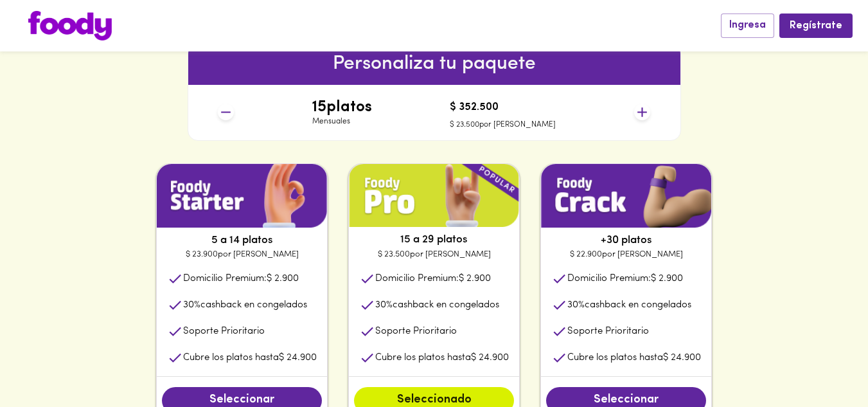 This screenshot has height=407, width=868. What do you see at coordinates (342, 107) in the screenshot?
I see `h4: 15 platos` at bounding box center [342, 107].